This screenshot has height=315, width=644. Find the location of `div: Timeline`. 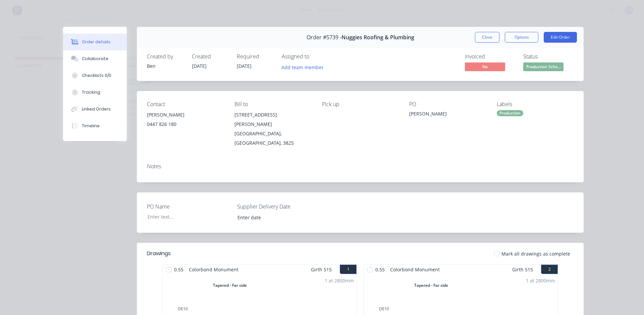

div: Timeline is located at coordinates (91, 126).